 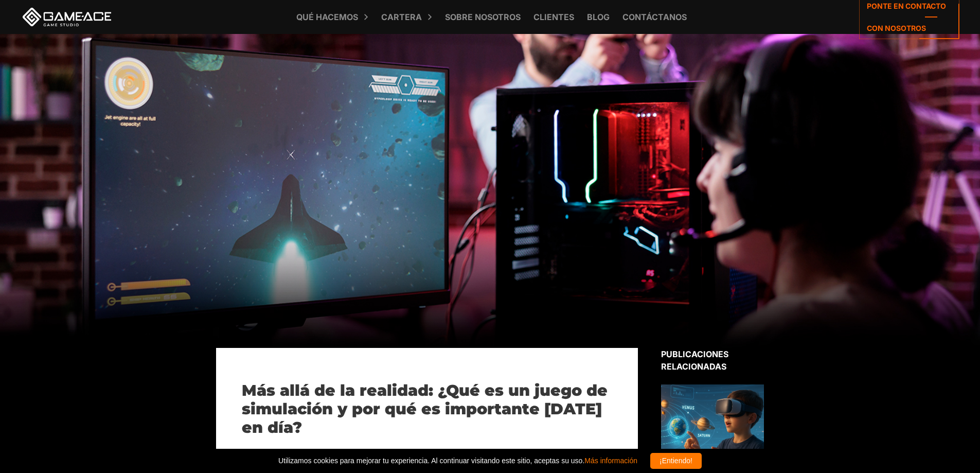 What do you see at coordinates (694, 360) in the screenshot?
I see `font: Publicaciones relacionadas` at bounding box center [694, 360].